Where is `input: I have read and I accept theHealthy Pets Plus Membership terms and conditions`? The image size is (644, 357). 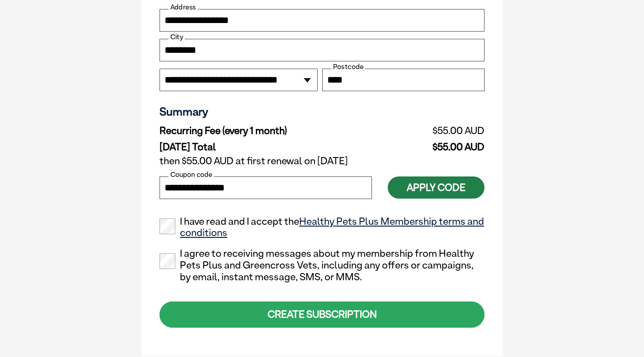
input: I have read and I accept theHealthy Pets Plus Membership terms and conditions is located at coordinates (168, 226).